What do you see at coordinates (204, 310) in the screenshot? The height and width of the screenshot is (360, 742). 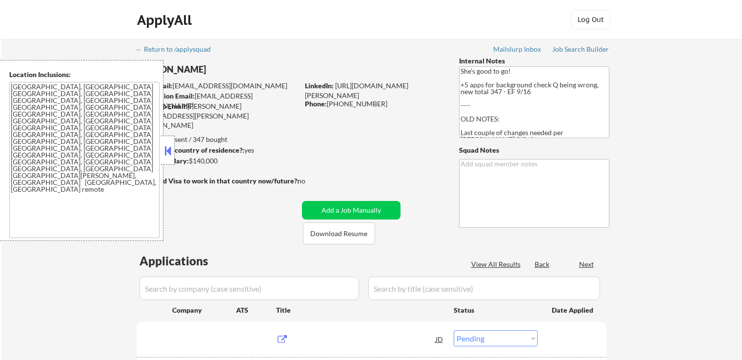 I see `div: Company` at bounding box center [204, 310].